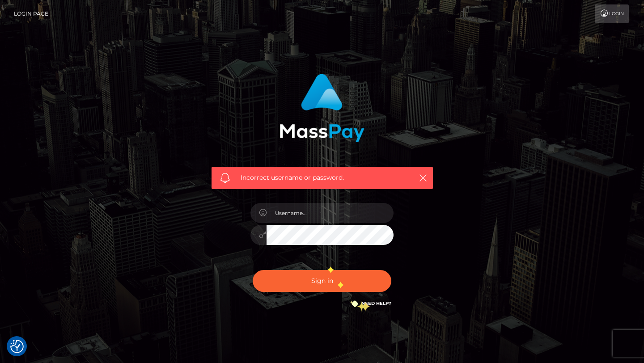  I want to click on button: Sign in, so click(322, 281).